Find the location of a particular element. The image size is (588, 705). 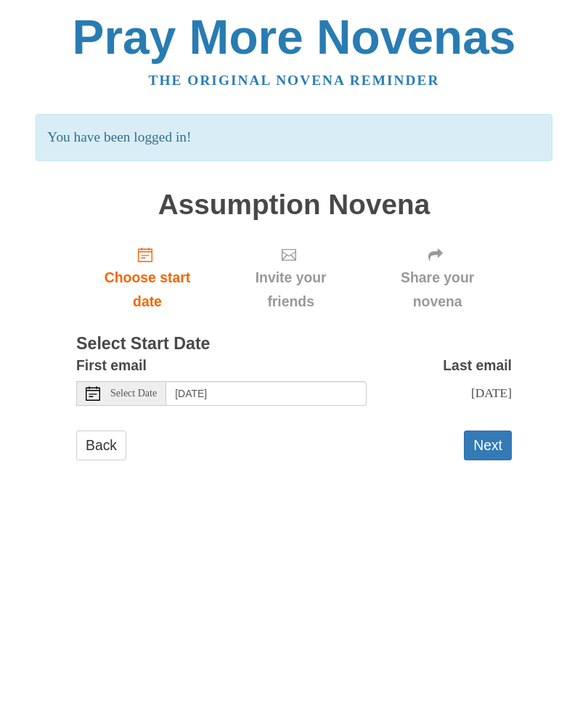

h1: Assumption Novena is located at coordinates (294, 204).